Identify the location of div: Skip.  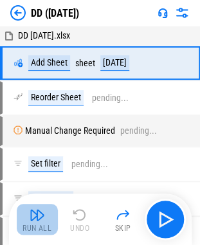
(123, 229).